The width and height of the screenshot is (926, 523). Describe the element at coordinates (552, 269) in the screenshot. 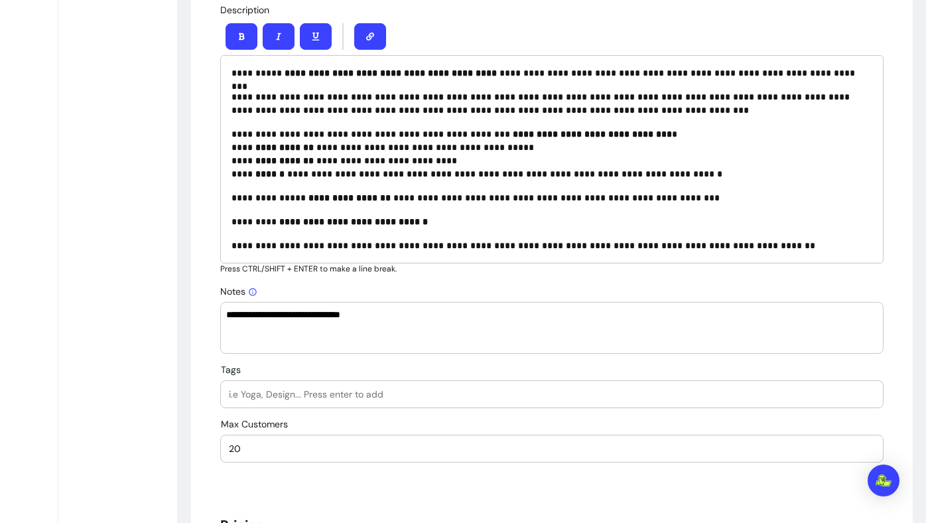

I see `p: Press CTRL/SHIFT + ENTER to make a line break.` at that location.